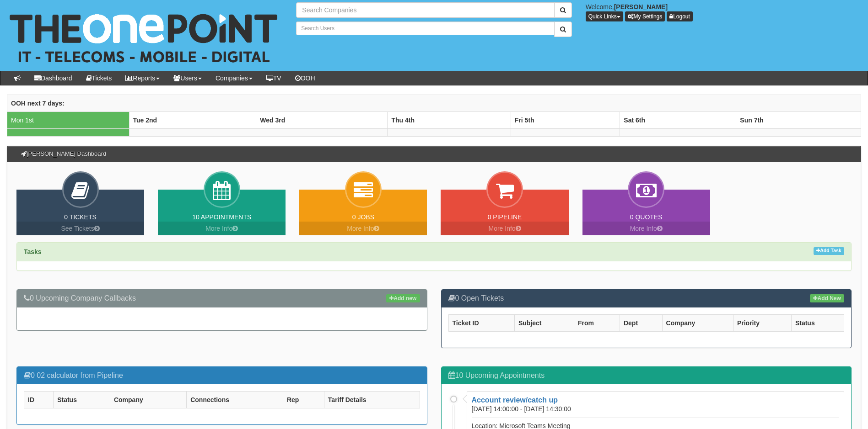 Image resolution: width=868 pixels, height=429 pixels. Describe the element at coordinates (303, 400) in the screenshot. I see `th: Rep` at that location.